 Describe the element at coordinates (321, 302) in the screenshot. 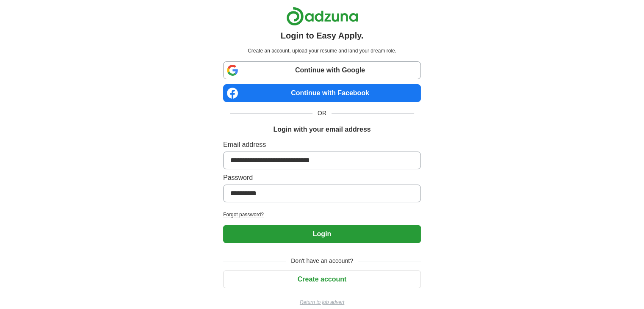

I see `p: Return to job advert` at that location.